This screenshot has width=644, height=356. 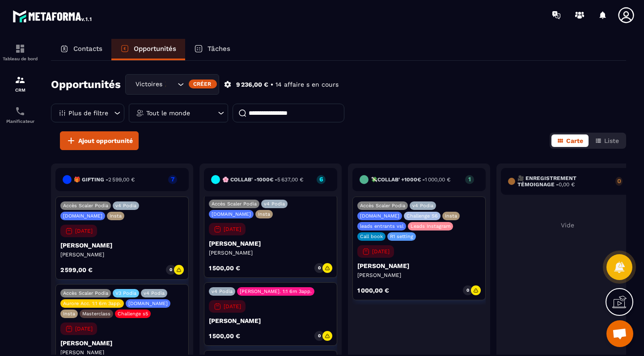 What do you see at coordinates (411, 180) in the screenshot?
I see `h6: 💸Collab' +1000€ -` at bounding box center [411, 180].